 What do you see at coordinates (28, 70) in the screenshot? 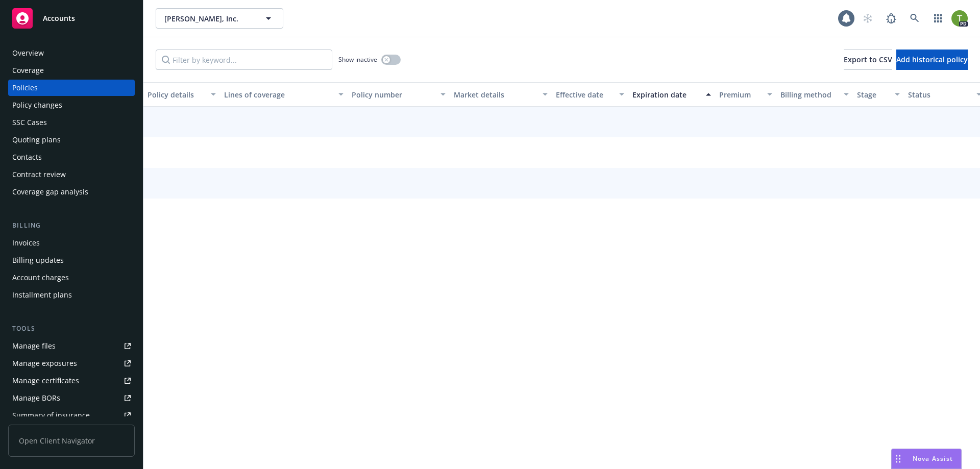
I see `div: Coverage` at bounding box center [28, 70].